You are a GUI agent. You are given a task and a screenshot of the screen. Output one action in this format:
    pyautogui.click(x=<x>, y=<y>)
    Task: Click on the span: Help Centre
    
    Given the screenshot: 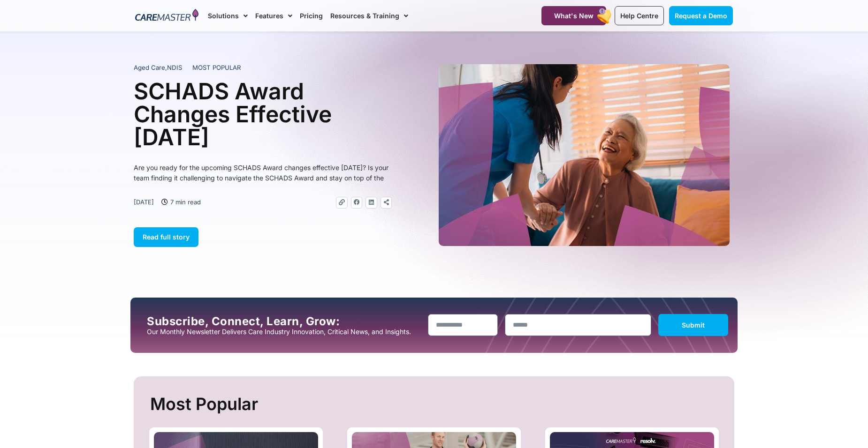 What is the action you would take?
    pyautogui.click(x=639, y=16)
    